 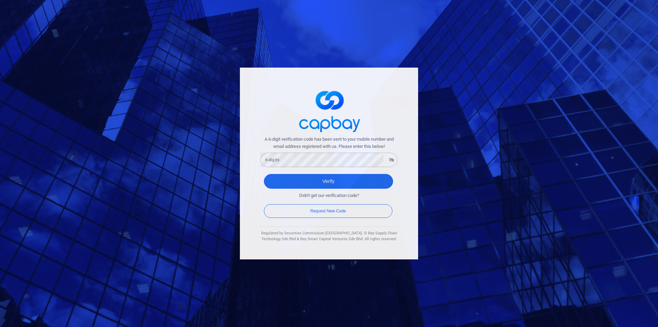 What do you see at coordinates (328, 211) in the screenshot?
I see `button: Request New Code` at bounding box center [328, 211].